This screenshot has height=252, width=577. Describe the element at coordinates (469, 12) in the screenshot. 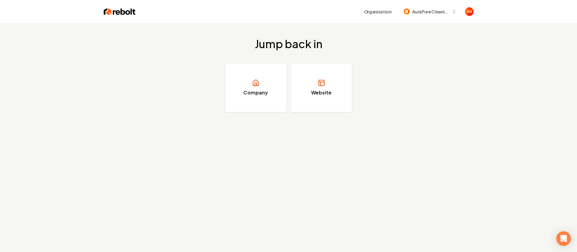

I see `button: Open user button` at that location.